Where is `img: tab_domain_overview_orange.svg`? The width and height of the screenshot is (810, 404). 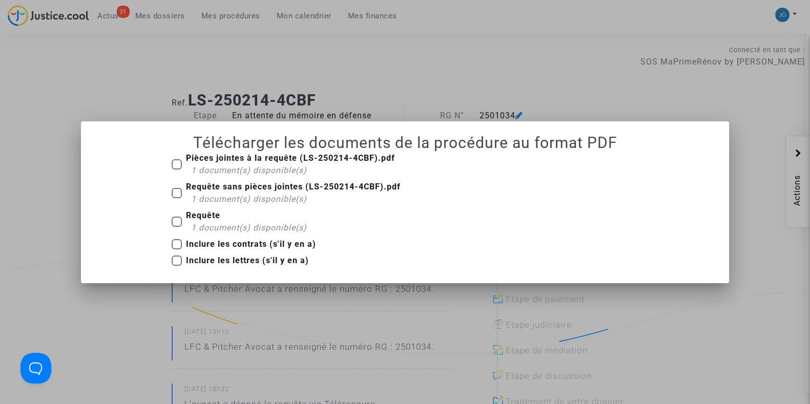
img: tab_domain_overview_orange.svg is located at coordinates (46, 63).